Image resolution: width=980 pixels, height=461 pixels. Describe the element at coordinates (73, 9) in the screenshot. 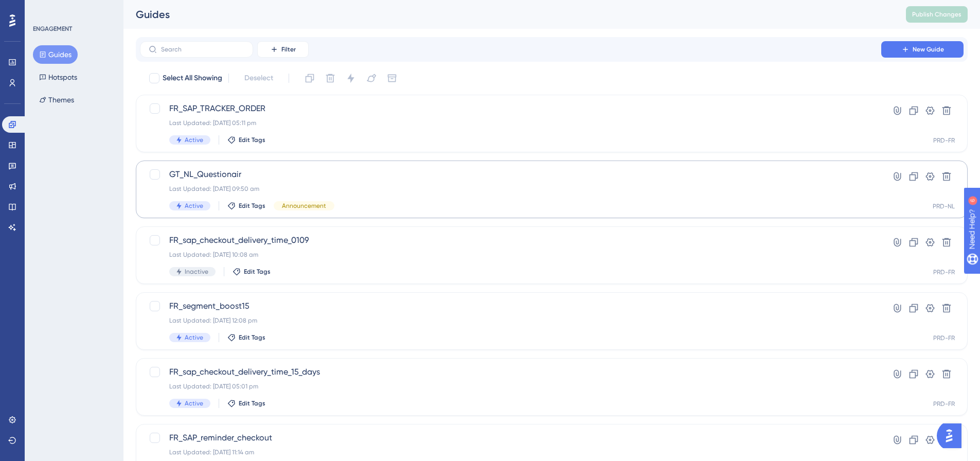

I see `div: 6` at that location.